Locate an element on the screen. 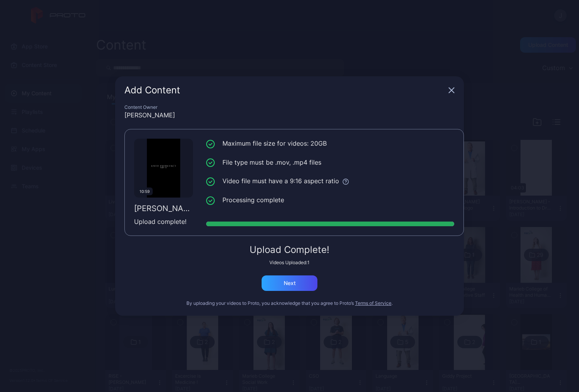 The image size is (579, 392). div: Upload Complete! is located at coordinates (289, 250).